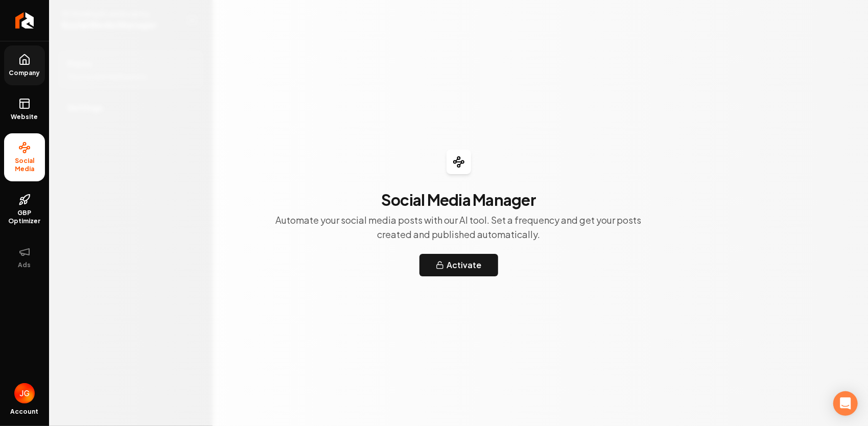  I want to click on button: Open user button, so click(25, 393).